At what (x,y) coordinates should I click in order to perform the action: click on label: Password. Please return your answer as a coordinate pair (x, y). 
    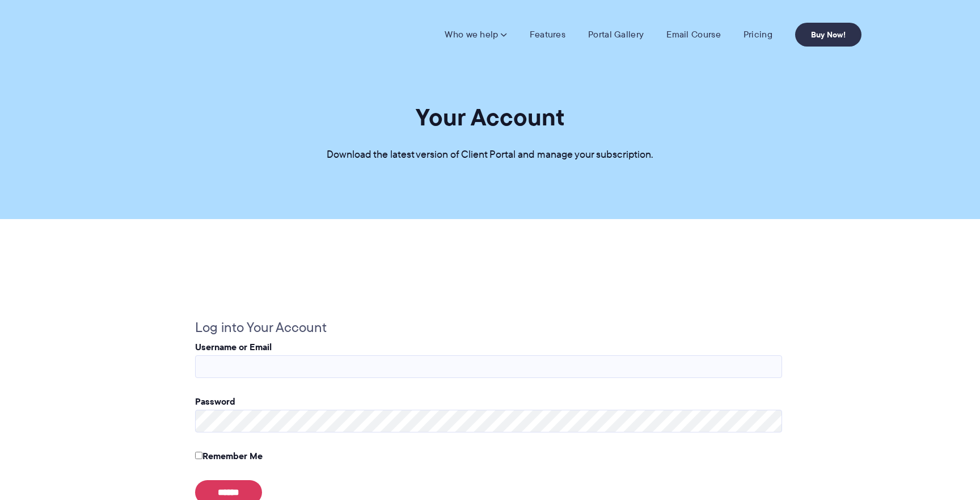
    Looking at the image, I should click on (215, 402).